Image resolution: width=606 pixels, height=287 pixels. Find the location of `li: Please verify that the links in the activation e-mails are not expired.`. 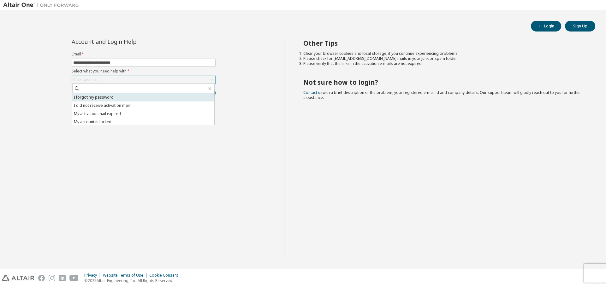

li: Please verify that the links in the activation e-mails are not expired. is located at coordinates (444, 64).